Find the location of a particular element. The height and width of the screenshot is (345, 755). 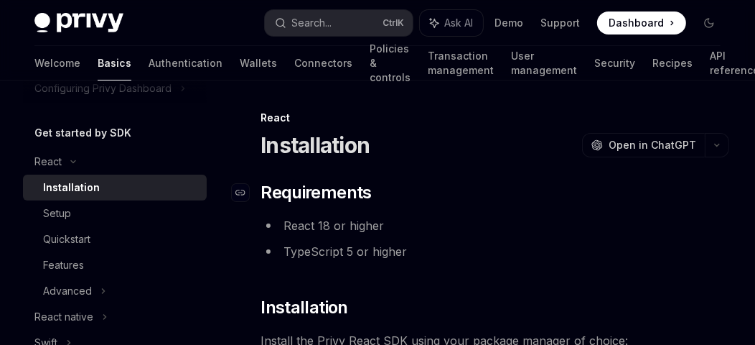

div: Features is located at coordinates (63, 265).